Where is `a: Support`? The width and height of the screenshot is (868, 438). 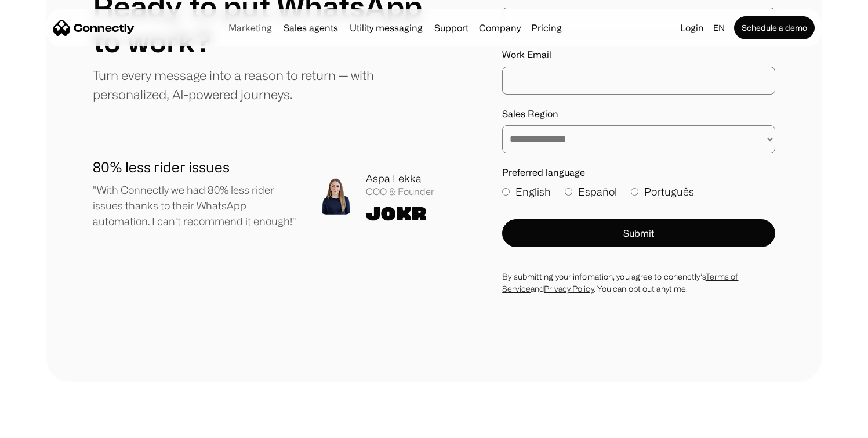
a: Support is located at coordinates (451, 28).